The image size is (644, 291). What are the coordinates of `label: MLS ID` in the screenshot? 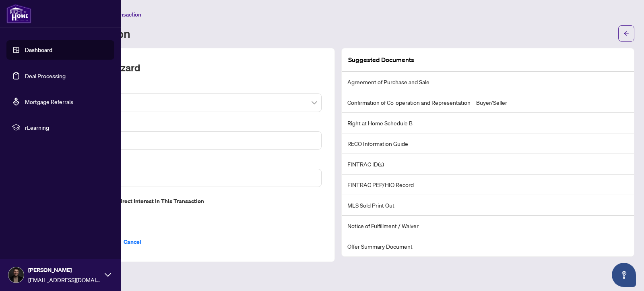 It's located at (188, 126).